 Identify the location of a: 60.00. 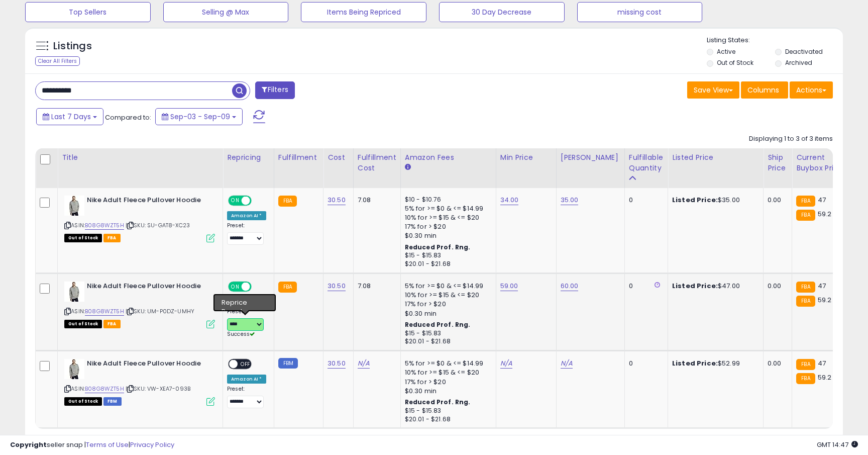
(569, 286).